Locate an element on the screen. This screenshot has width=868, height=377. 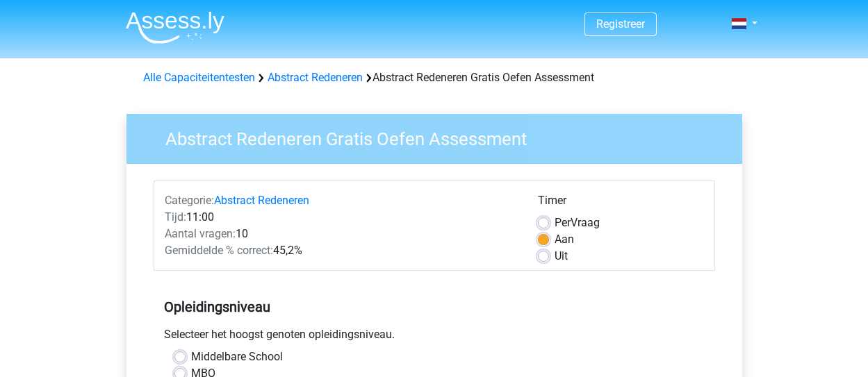
a: Alle Capaciteitentesten is located at coordinates (199, 77).